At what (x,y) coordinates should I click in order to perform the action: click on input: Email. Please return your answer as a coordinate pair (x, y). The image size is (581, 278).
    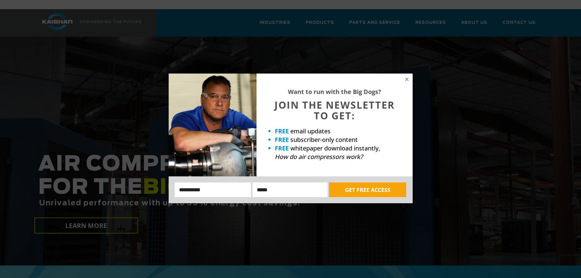
    Looking at the image, I should click on (290, 190).